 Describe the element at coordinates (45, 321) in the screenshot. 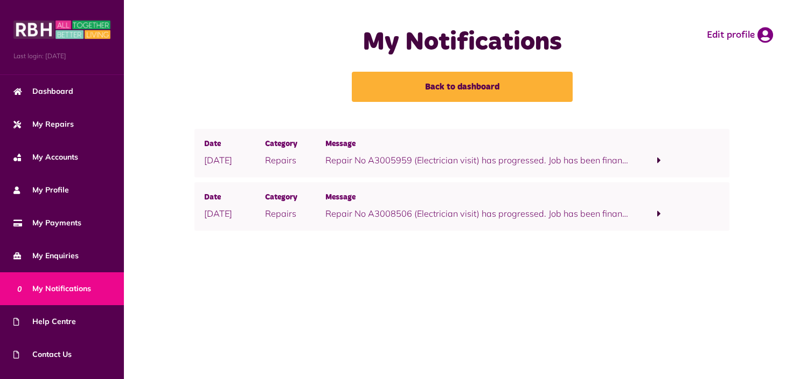

I see `span: Help Centre` at that location.